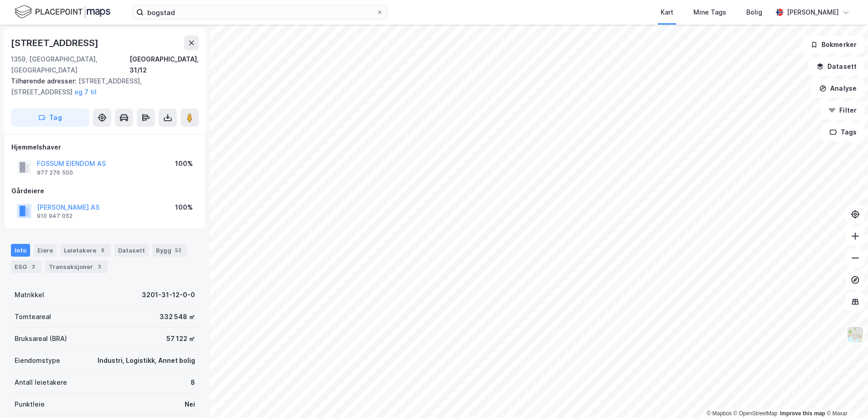 This screenshot has width=868, height=418. What do you see at coordinates (846, 396) in the screenshot?
I see `div: Chat Widget` at bounding box center [846, 396].